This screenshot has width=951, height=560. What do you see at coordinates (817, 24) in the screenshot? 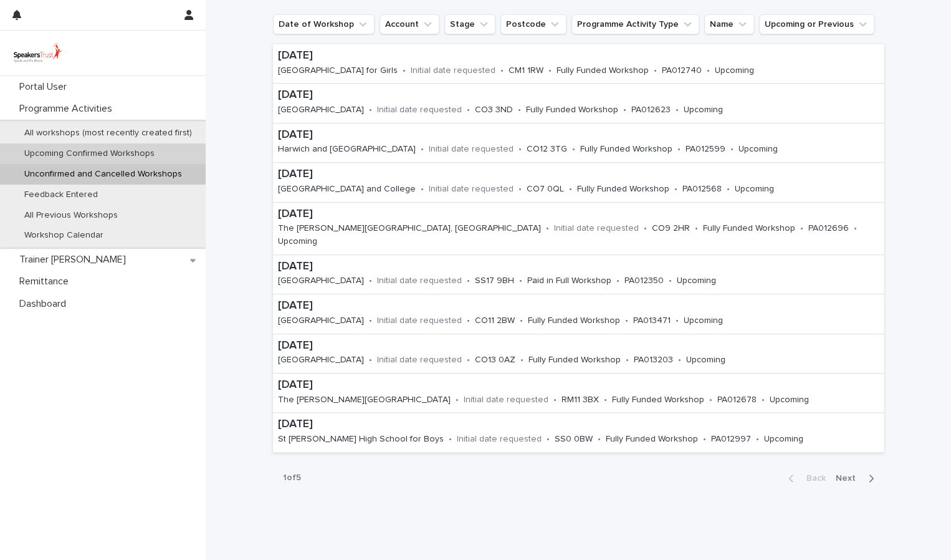
I see `button: Upcoming or Previous` at bounding box center [817, 24].